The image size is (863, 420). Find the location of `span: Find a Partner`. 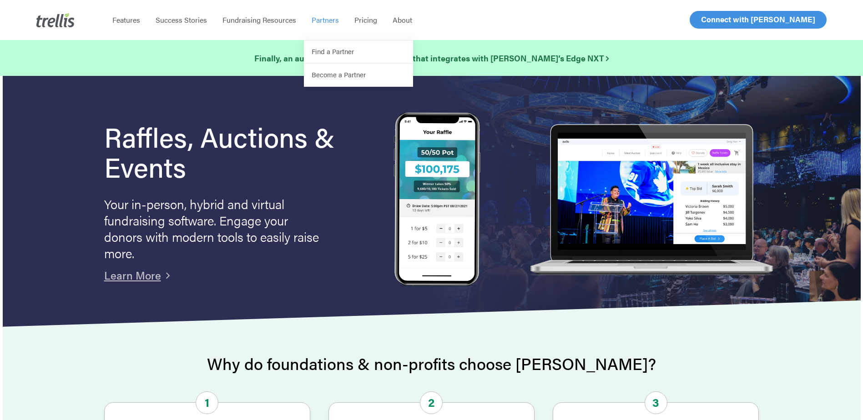

span: Find a Partner is located at coordinates (333, 51).